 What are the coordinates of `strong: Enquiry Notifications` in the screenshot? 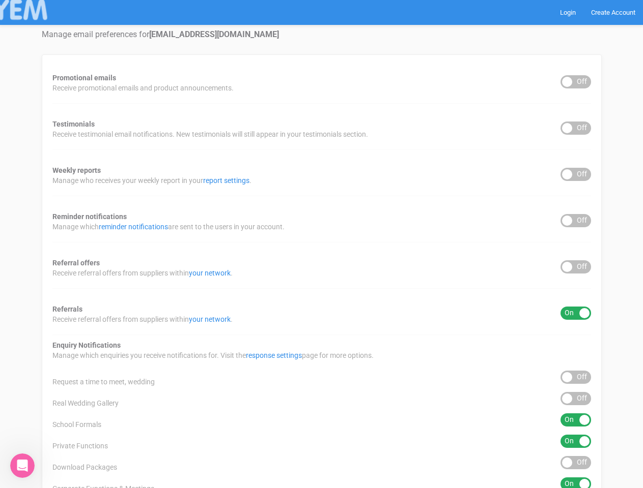 It's located at (87, 345).